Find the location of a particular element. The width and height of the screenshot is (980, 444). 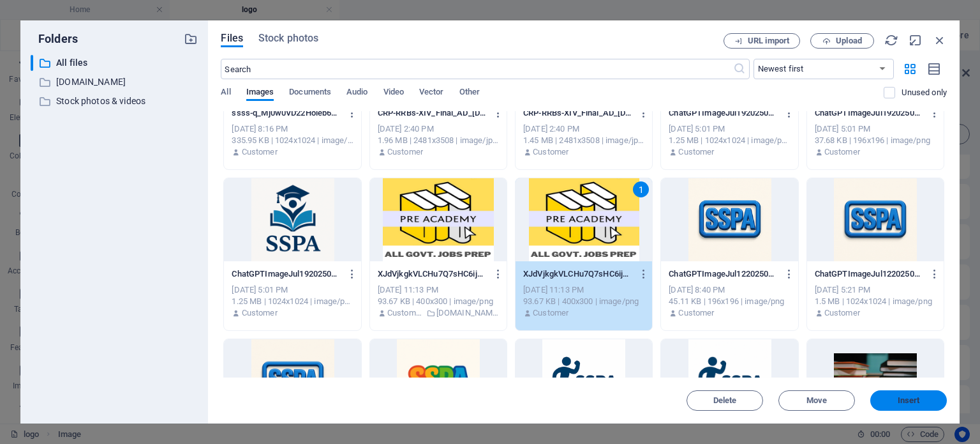

div: 1.96 MB | 2481x3508 | image/jpeg is located at coordinates (438, 140).